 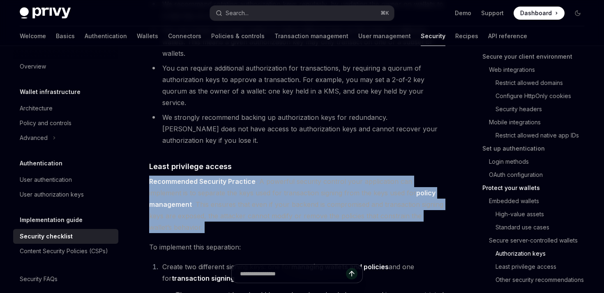 I want to click on a: Secure your client environment, so click(x=537, y=57).